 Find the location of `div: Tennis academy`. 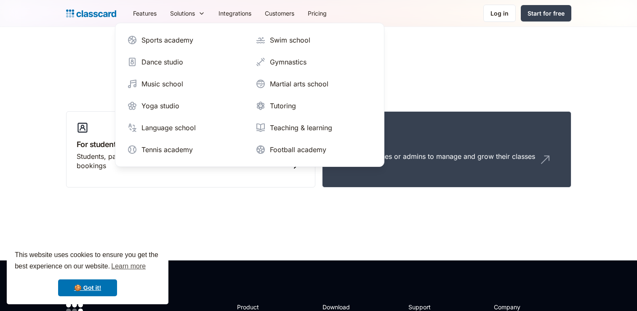

div: Tennis academy is located at coordinates (167, 150).